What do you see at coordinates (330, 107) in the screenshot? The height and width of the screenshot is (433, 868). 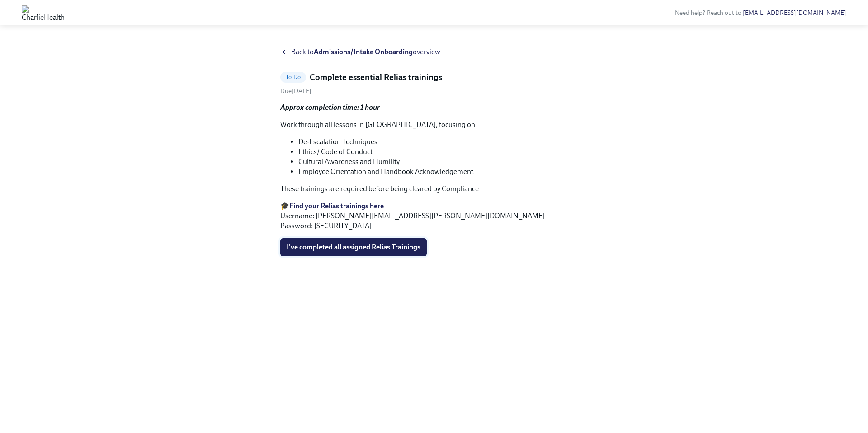 I see `strong: Approx completion time: 1 hour` at bounding box center [330, 107].